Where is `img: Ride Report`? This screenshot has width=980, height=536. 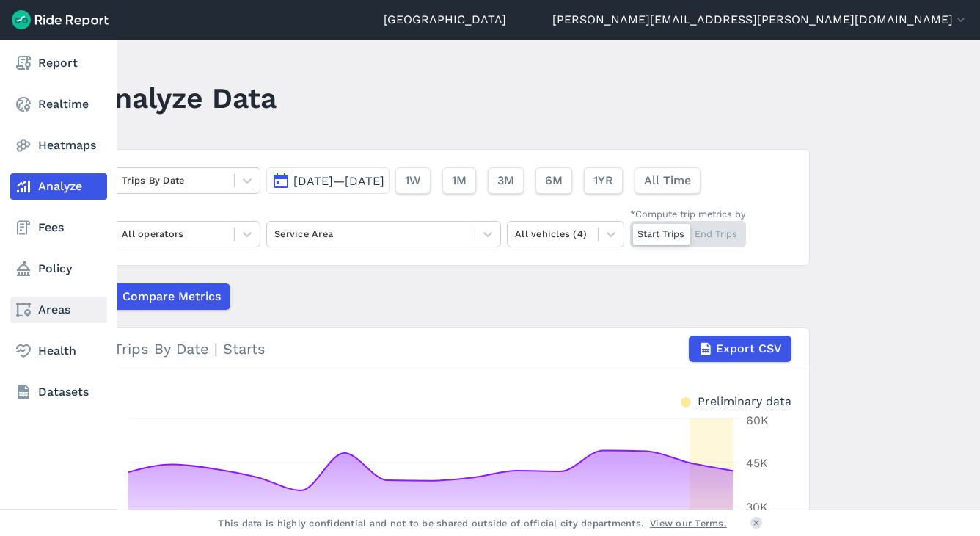
img: Ride Report is located at coordinates (60, 20).